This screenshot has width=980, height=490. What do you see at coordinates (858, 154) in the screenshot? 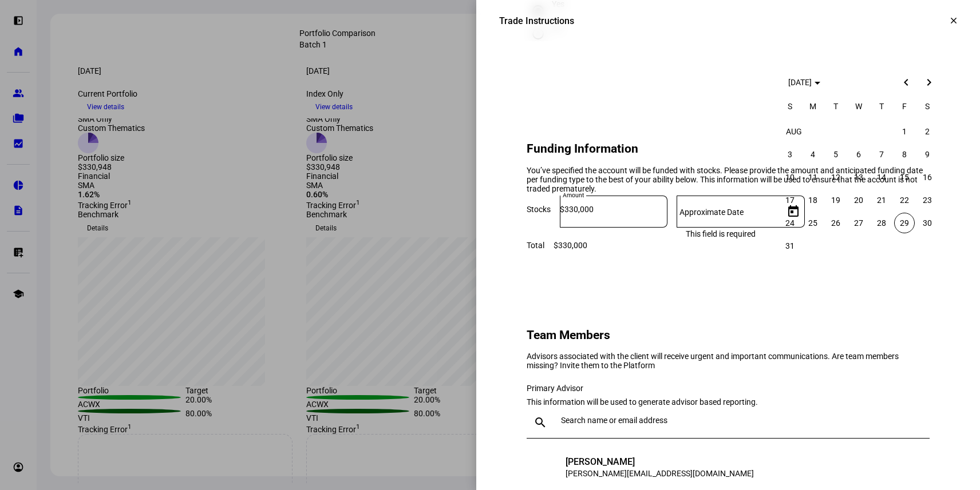
I see `button: August 6, 2025` at bounding box center [858, 154].